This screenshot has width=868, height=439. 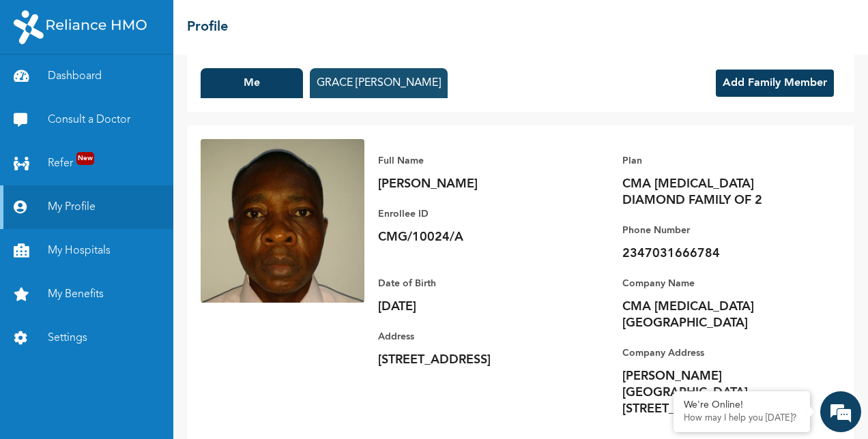 I want to click on p: Plan, so click(x=718, y=161).